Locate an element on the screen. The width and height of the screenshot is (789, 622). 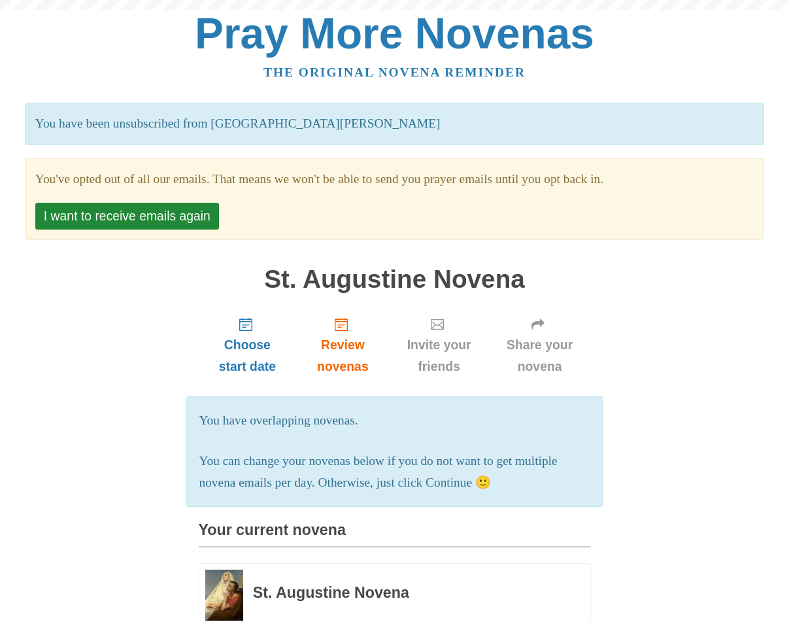
button: I want to receive emails again is located at coordinates (127, 216).